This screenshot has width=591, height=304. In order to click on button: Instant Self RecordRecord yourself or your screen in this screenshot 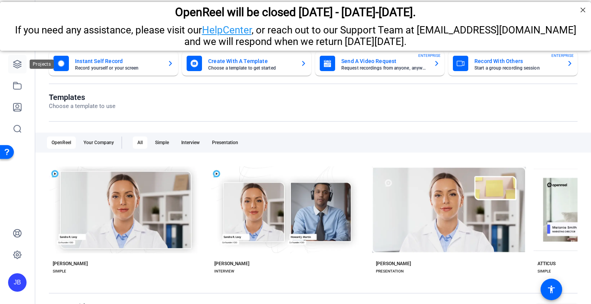, I will do `click(113, 63)`.